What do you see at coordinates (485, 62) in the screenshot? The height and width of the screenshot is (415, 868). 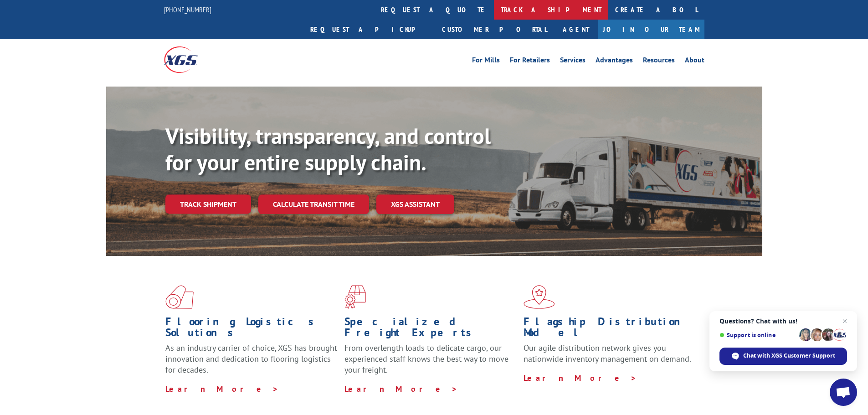 I see `a: For Mills` at bounding box center [485, 62].